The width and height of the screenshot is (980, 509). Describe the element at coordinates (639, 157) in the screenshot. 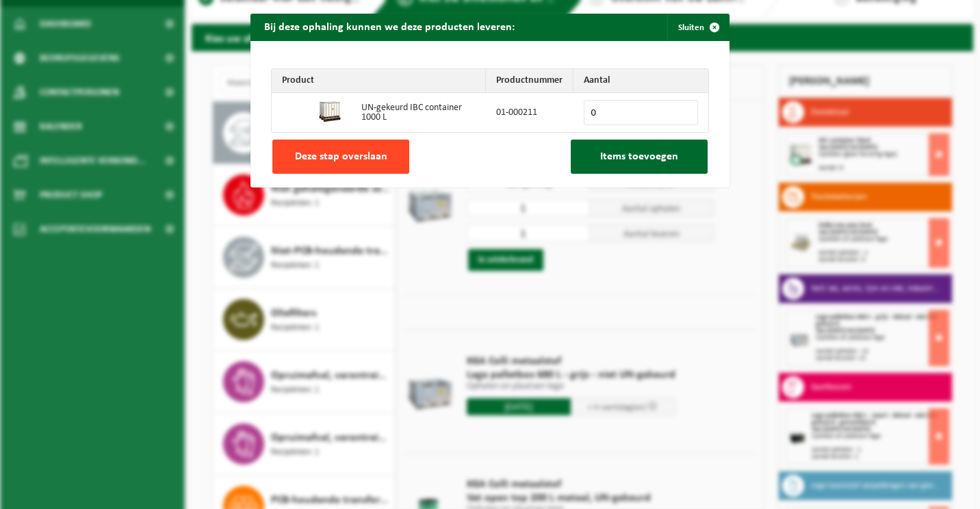

I see `span: Items toevoegen` at that location.